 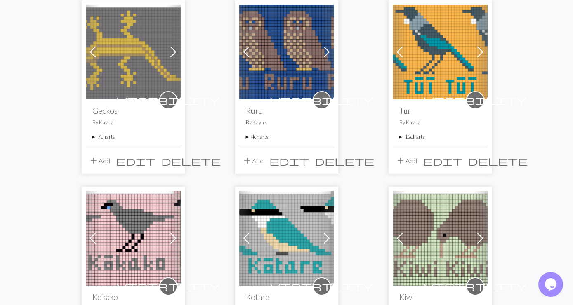 What do you see at coordinates (440, 297) in the screenshot?
I see `h2: Kiwi` at bounding box center [440, 297].